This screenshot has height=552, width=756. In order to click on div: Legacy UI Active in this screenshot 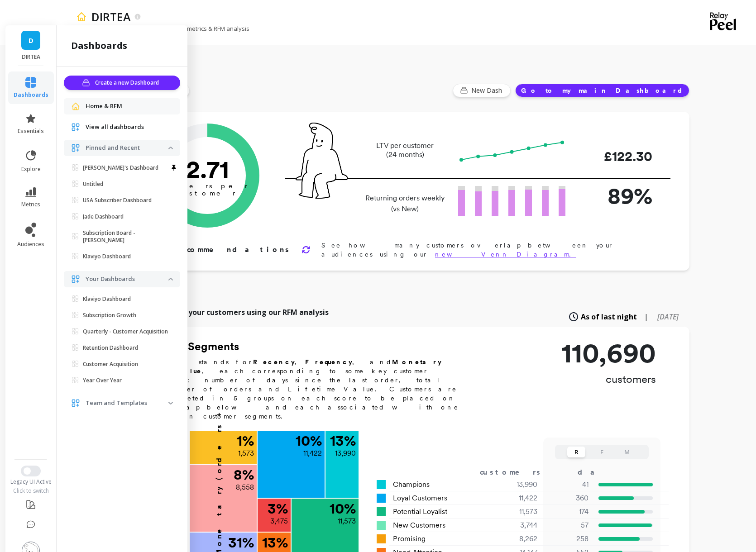, I will do `click(31, 482)`.